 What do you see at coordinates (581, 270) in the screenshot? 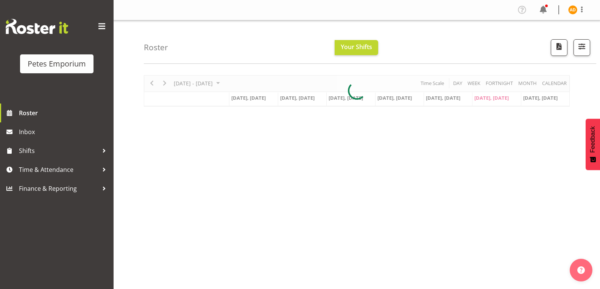
I see `img: help-xxl-2.png` at bounding box center [581, 270].